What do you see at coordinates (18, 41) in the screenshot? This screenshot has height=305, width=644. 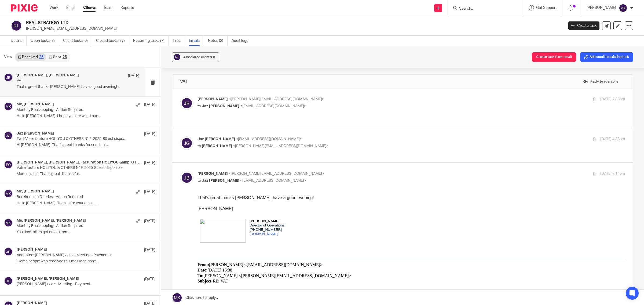 I see `a: Details` at bounding box center [18, 41].